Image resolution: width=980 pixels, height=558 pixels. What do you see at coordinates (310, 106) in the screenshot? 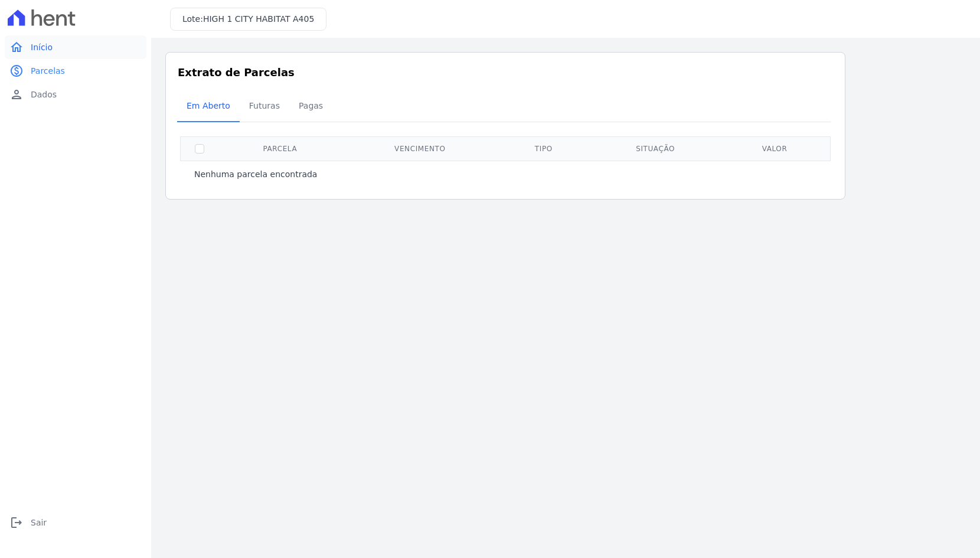
I see `span: Pagas` at bounding box center [310, 106].